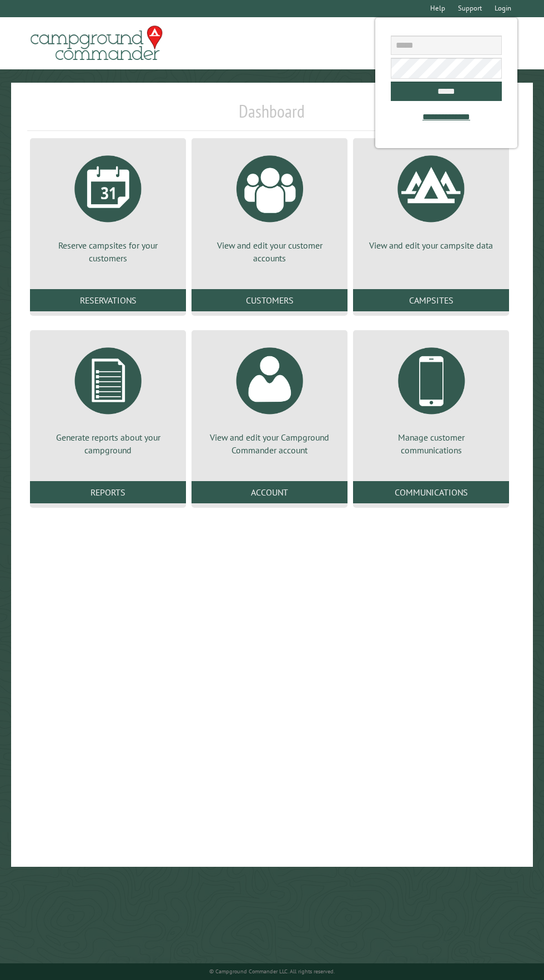  I want to click on p: View and edit your Campground Commander account, so click(269, 443).